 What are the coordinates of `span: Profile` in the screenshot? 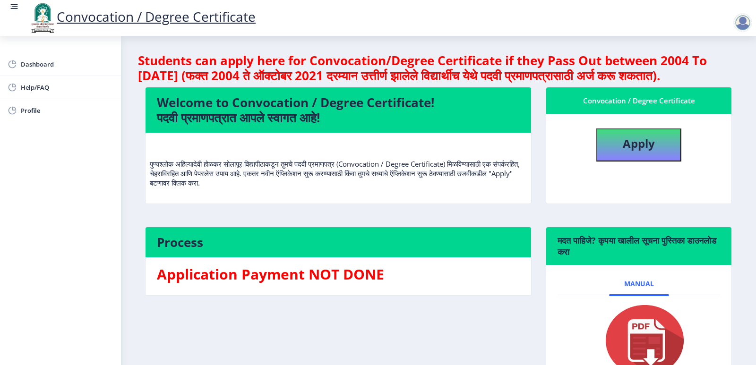 It's located at (67, 111).